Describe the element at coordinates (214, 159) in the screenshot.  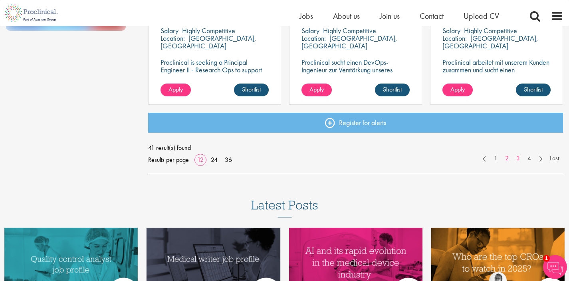
I see `a: 24` at that location.